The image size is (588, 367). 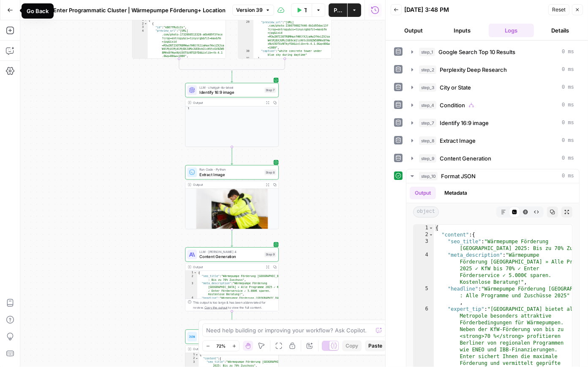 What do you see at coordinates (427, 88) in the screenshot?
I see `span: step_3` at bounding box center [427, 88].